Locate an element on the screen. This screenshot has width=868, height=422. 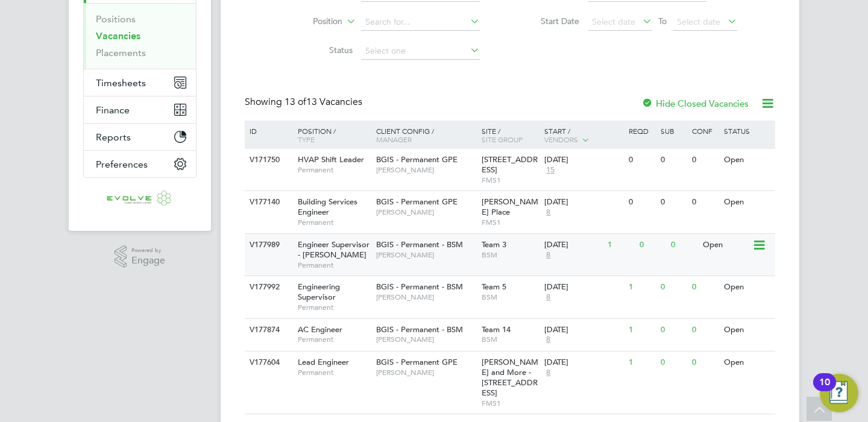
div: Reqd is located at coordinates (642, 131).